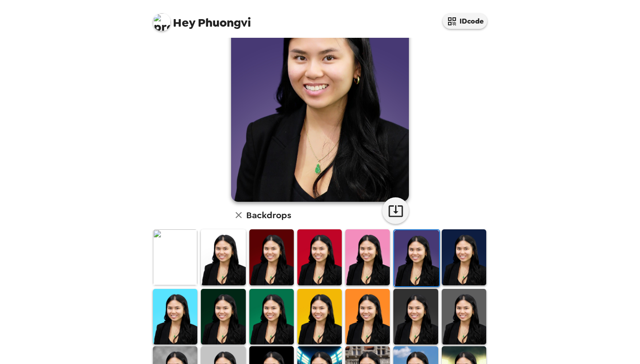 Image resolution: width=640 pixels, height=364 pixels. Describe the element at coordinates (202, 19) in the screenshot. I see `span: Phuongvi` at that location.